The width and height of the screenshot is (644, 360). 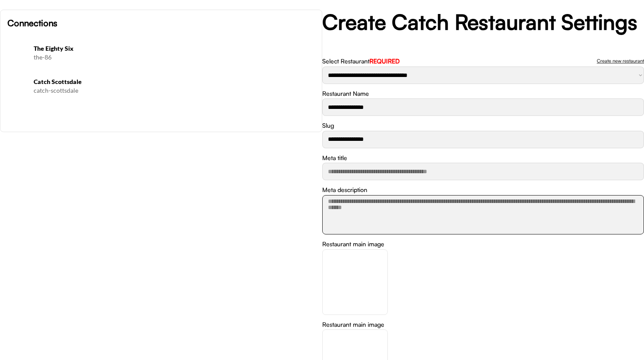 What do you see at coordinates (345, 94) in the screenshot?
I see `div: Restaurant Name` at bounding box center [345, 94].